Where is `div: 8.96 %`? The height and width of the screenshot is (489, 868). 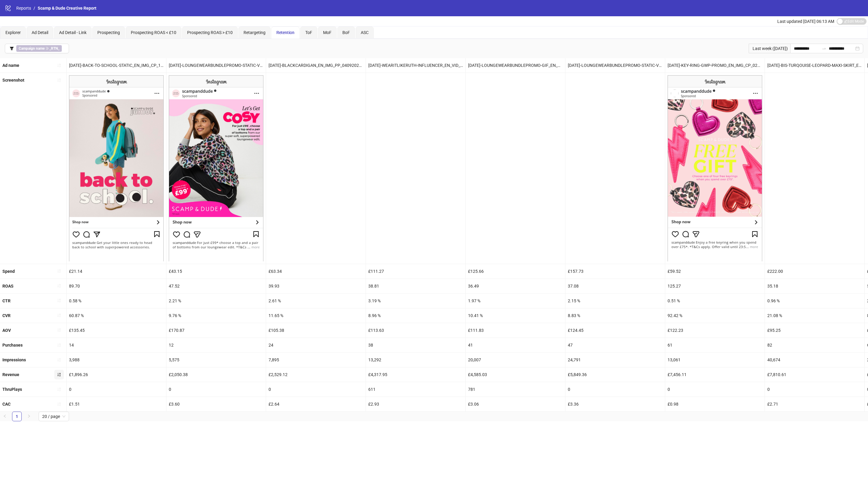 div: 8.96 % is located at coordinates (416, 316).